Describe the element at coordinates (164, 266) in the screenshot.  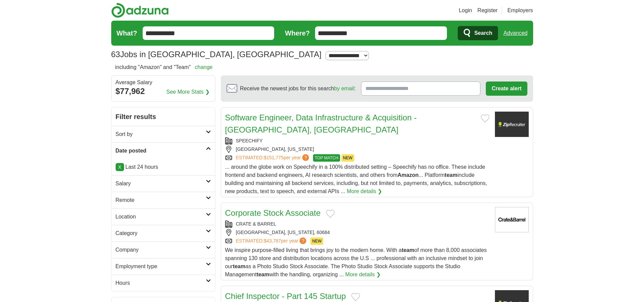
I see `a: Employment type` at that location.